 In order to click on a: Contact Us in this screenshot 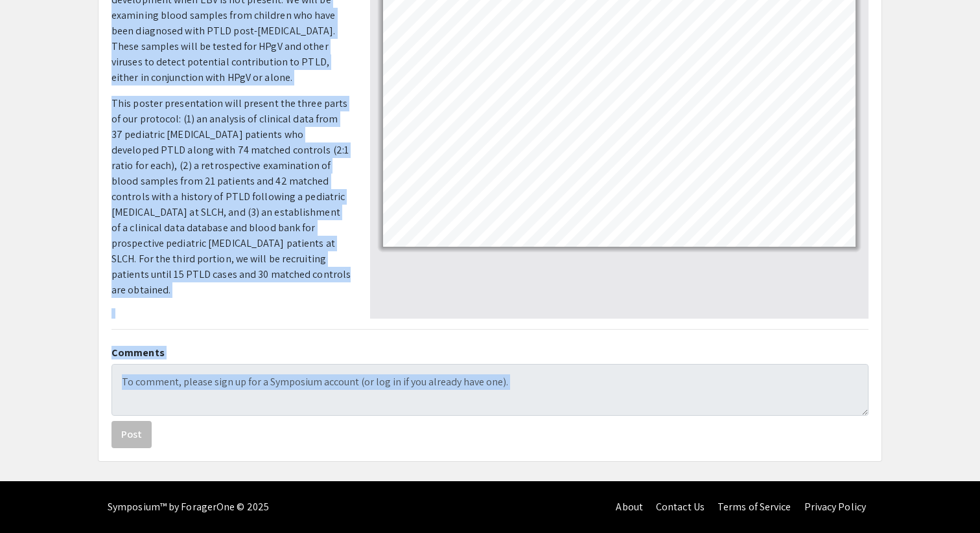, I will do `click(680, 506)`.